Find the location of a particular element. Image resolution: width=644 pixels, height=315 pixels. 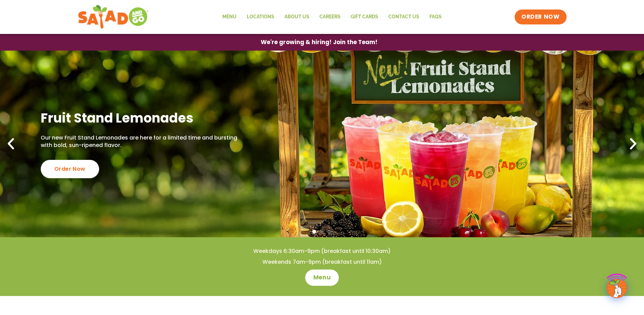

a: GIFT CARDS is located at coordinates (364, 17).